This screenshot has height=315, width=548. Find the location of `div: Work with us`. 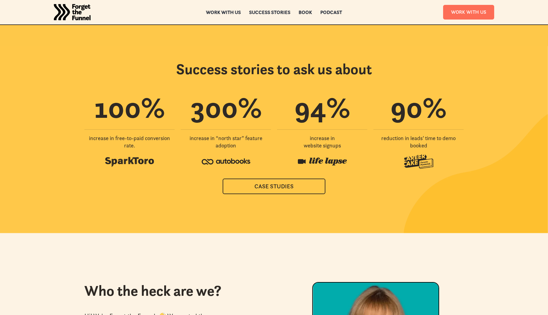

div: Work with us is located at coordinates (223, 12).